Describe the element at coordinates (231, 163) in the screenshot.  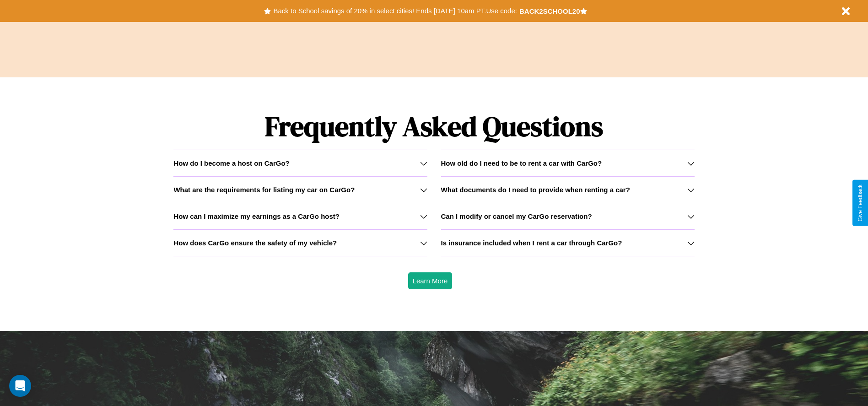
I see `h3: How do I become a host on CarGo?` at that location.